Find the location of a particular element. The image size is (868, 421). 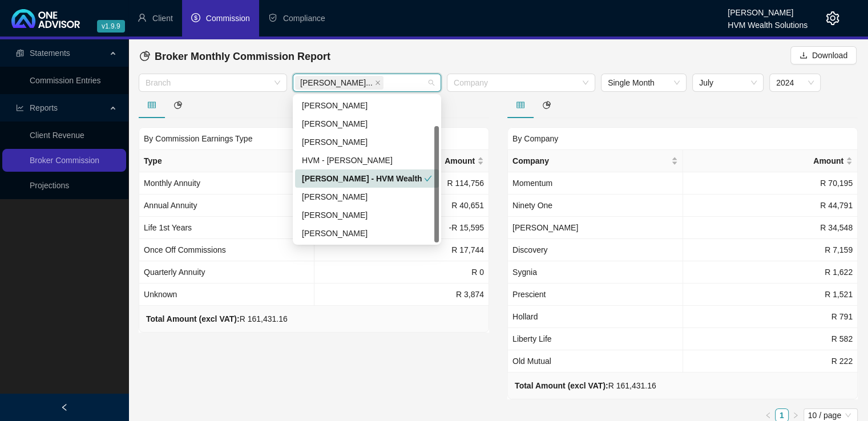

span: close is located at coordinates (378, 83).